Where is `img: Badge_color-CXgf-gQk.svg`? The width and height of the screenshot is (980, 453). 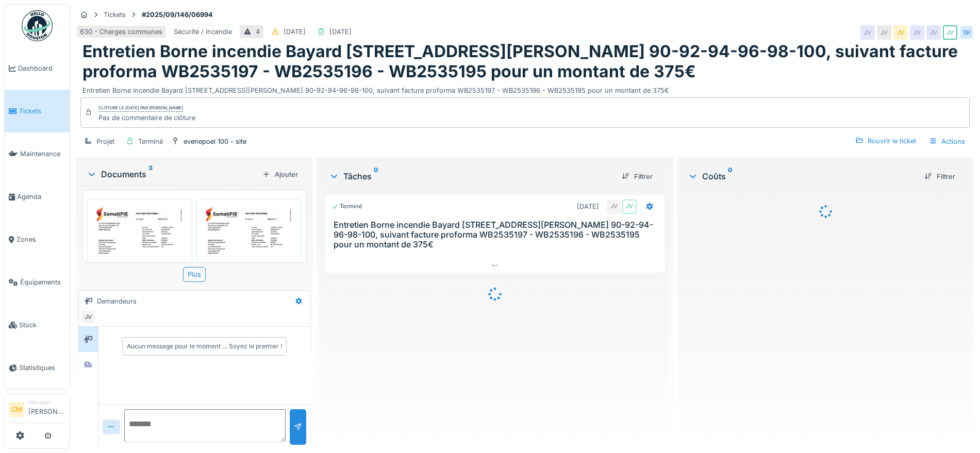
img: Badge_color-CXgf-gQk.svg is located at coordinates (37, 26).